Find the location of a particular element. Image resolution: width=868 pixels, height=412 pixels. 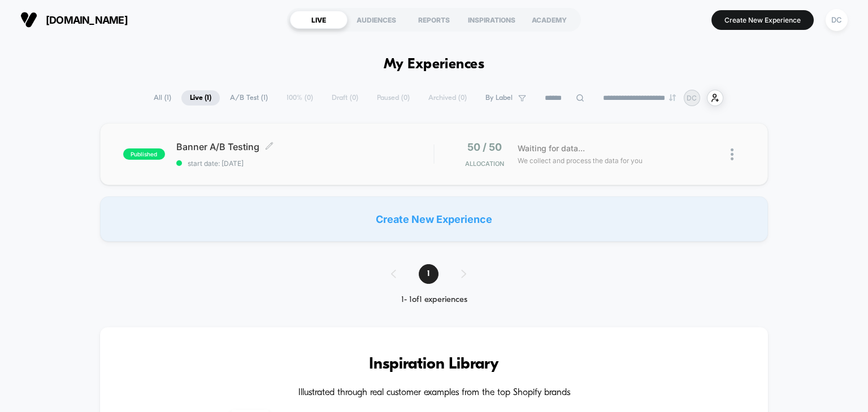

img: end is located at coordinates (673, 97).